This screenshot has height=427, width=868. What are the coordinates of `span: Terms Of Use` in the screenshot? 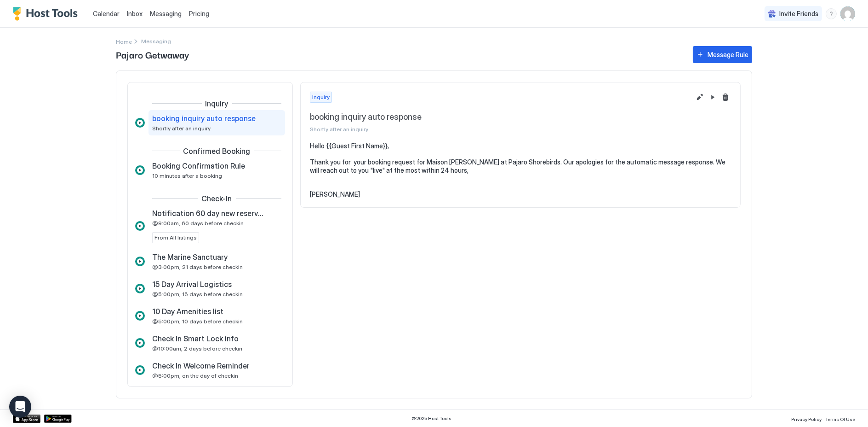 It's located at (840, 419).